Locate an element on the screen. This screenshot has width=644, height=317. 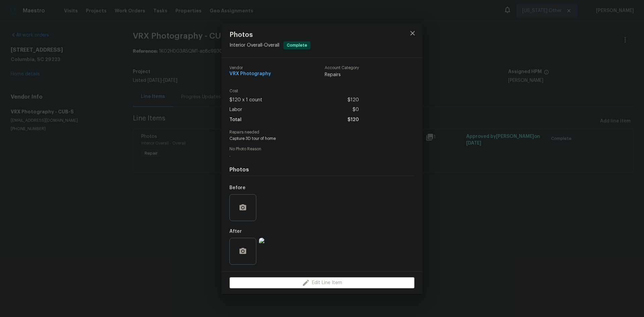
span: VRX Photography is located at coordinates (250, 74).